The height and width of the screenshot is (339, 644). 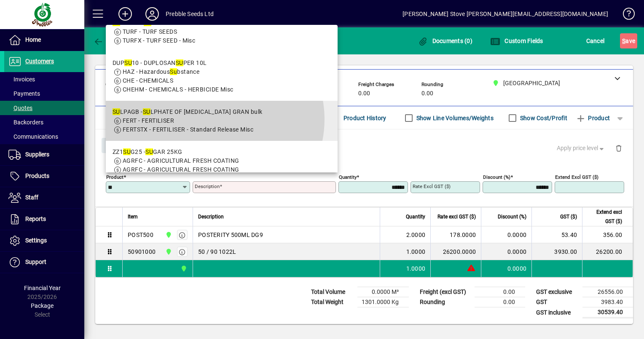 I want to click on div: 50901000, so click(x=141, y=252).